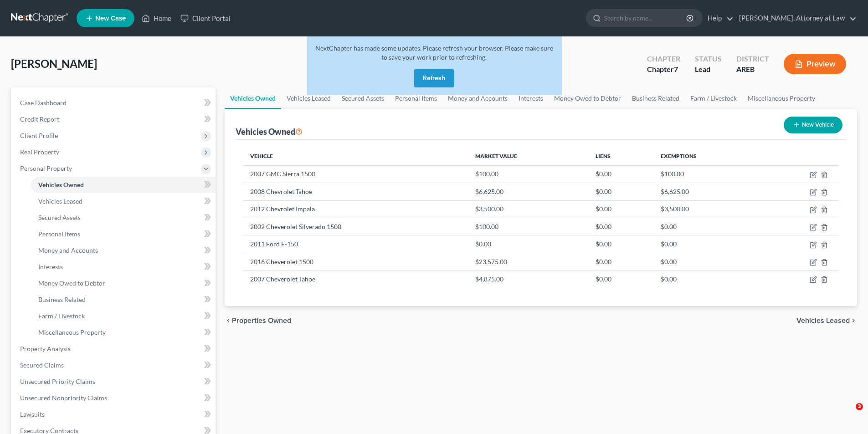  What do you see at coordinates (114, 103) in the screenshot?
I see `a: Case Dashboard` at bounding box center [114, 103].